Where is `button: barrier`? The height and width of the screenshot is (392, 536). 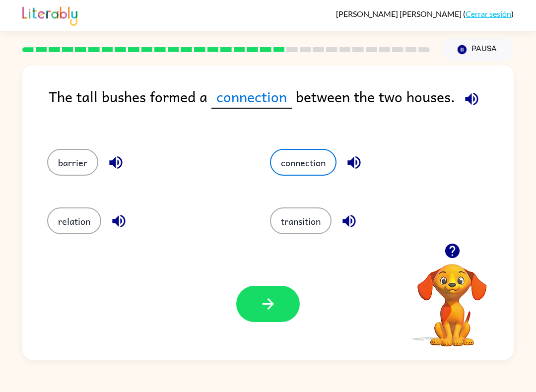
button: barrier is located at coordinates (72, 162).